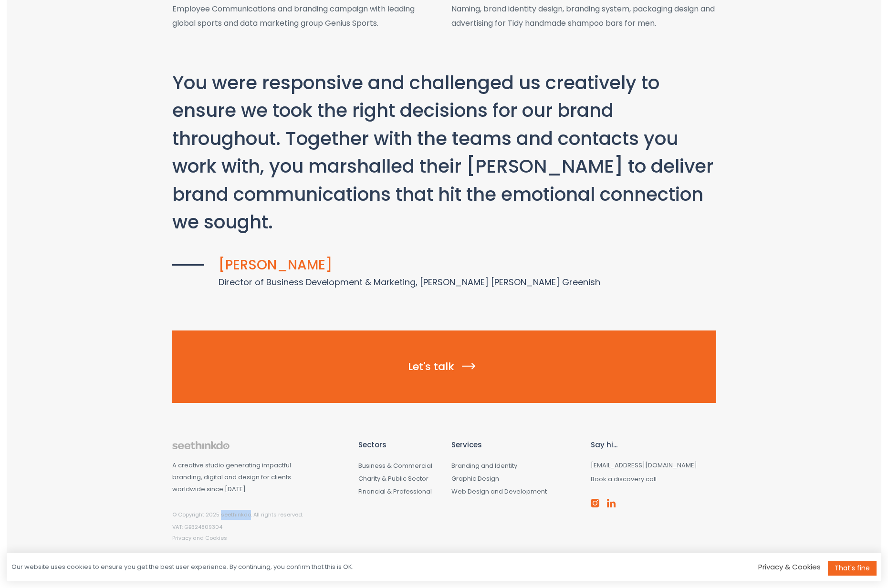 Image resolution: width=888 pixels, height=588 pixels. What do you see at coordinates (397, 445) in the screenshot?
I see `h6: Sectors` at bounding box center [397, 445].